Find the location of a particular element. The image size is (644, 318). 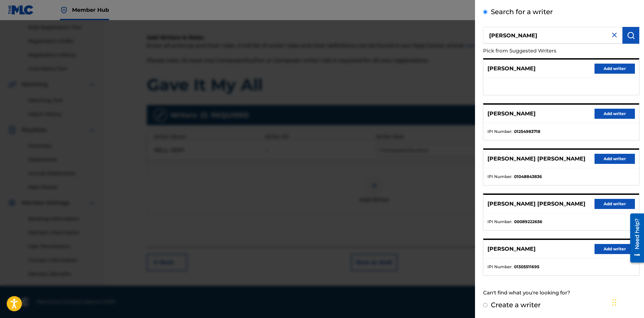

div: Chat Widget is located at coordinates (627, 301).